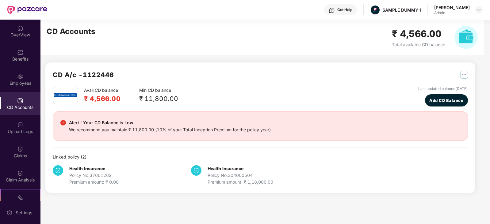  Describe the element at coordinates (83, 75) in the screenshot. I see `h2: CD A/c - 1122446` at that location.